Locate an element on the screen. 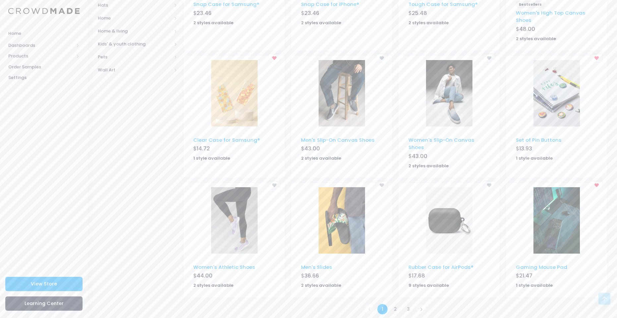 The image size is (617, 318). span: 44.00 is located at coordinates (205, 275).